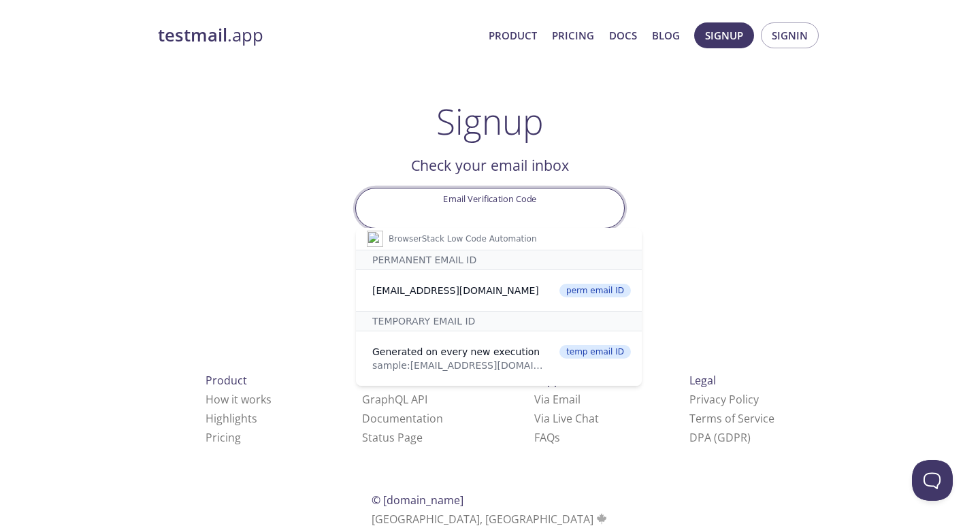 The height and width of the screenshot is (528, 980). What do you see at coordinates (490, 166) in the screenshot?
I see `h2: Check your email inbox` at bounding box center [490, 166].